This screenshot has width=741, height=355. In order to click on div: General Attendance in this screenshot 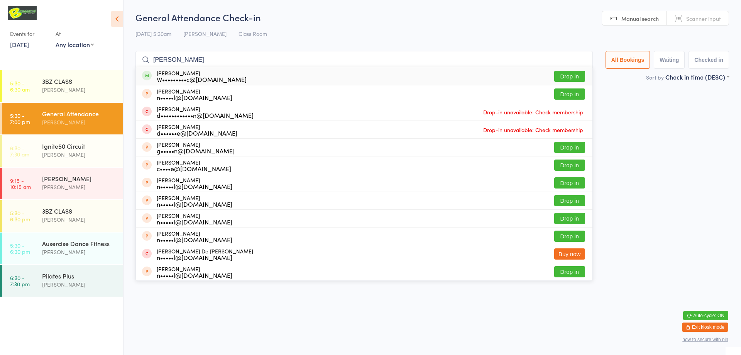, I will do `click(79, 113)`.